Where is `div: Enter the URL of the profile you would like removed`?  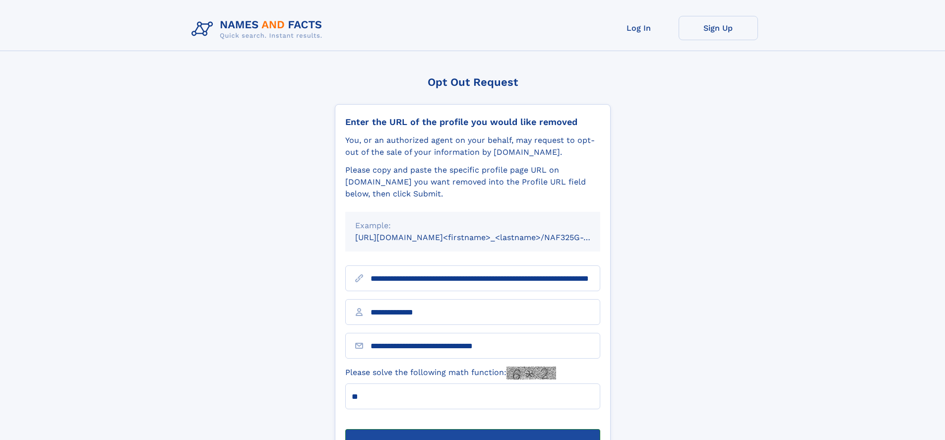 div: Enter the URL of the profile you would like removed is located at coordinates (473, 122).